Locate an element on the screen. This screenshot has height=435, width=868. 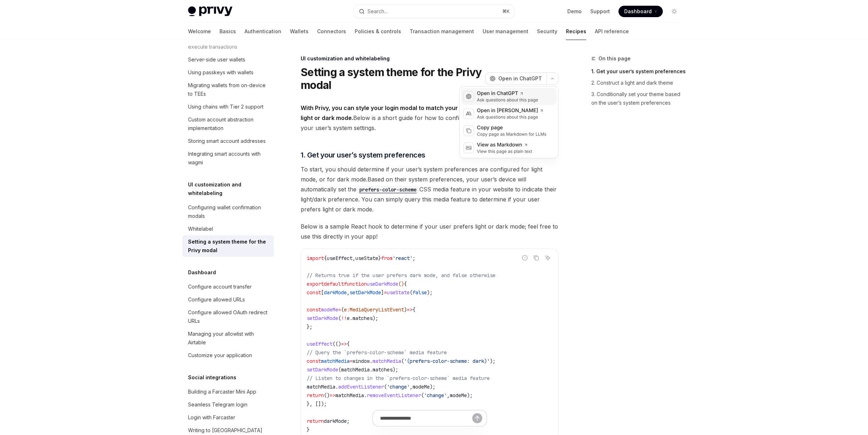
h5: Social integrations is located at coordinates (212, 378).